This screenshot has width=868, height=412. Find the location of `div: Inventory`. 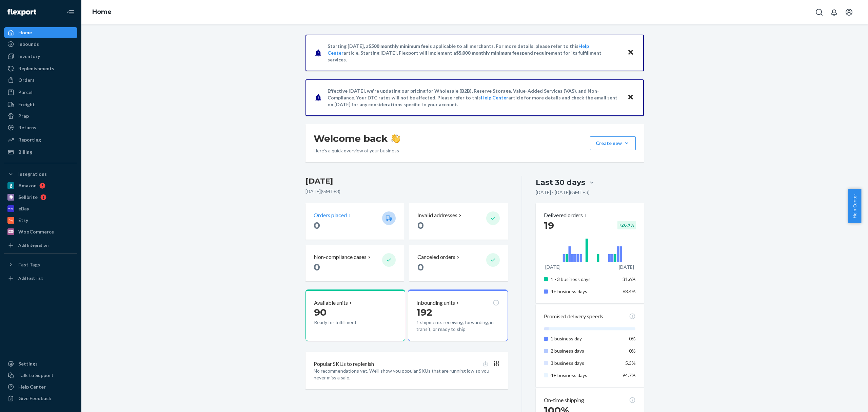

div: Inventory is located at coordinates (29, 56).